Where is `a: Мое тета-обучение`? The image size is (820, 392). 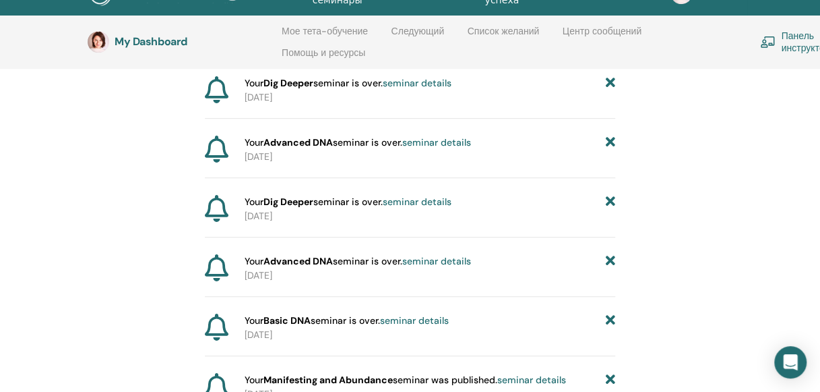
a: Мое тета-обучение is located at coordinates (325, 36).